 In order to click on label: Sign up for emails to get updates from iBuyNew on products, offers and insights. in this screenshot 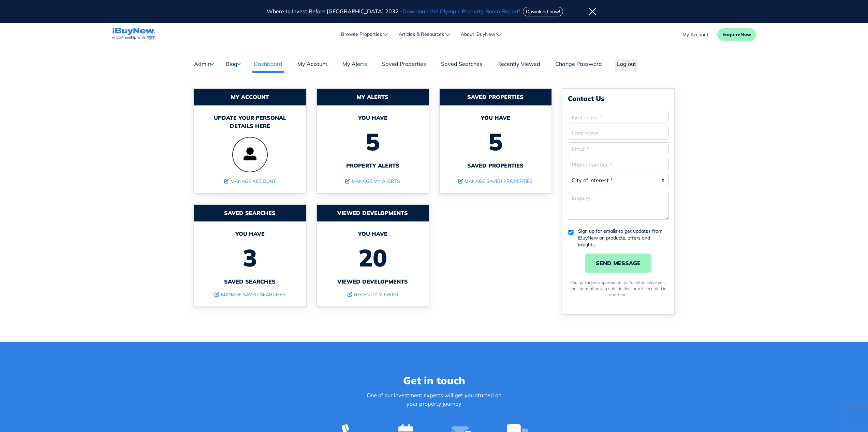, I will do `click(623, 238)`.